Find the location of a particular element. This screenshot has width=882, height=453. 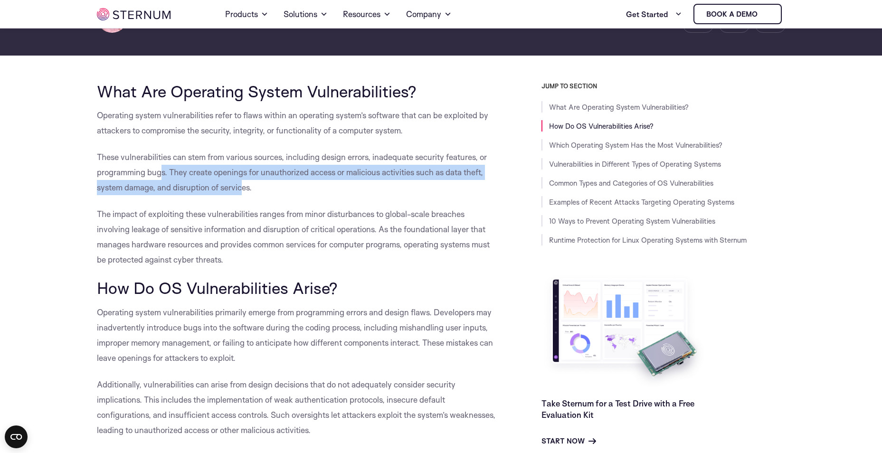

a: Vulnerabilities in Different Types of Operating Systems is located at coordinates (635, 164).